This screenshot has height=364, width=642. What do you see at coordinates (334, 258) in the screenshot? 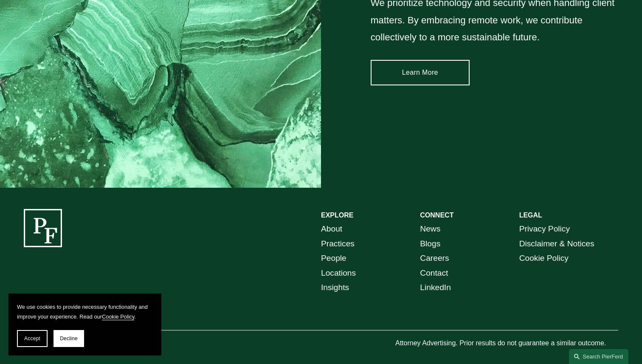
I see `a: People` at bounding box center [334, 258].